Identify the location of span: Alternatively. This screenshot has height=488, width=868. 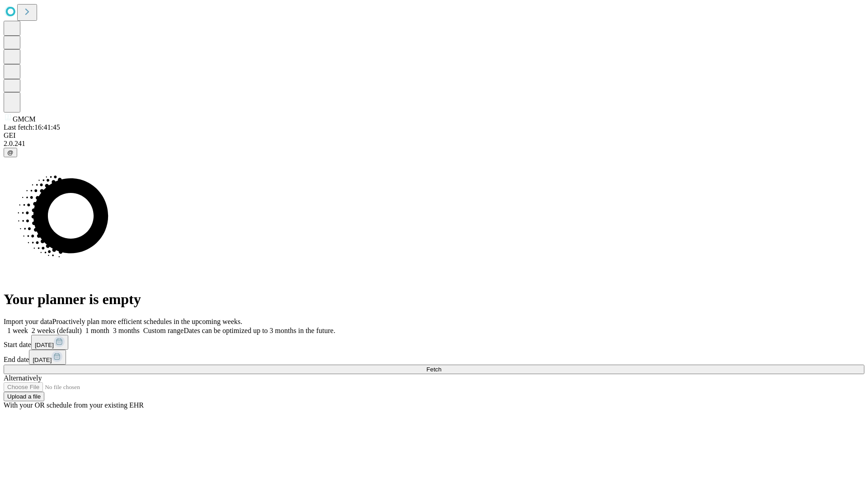
(22, 378).